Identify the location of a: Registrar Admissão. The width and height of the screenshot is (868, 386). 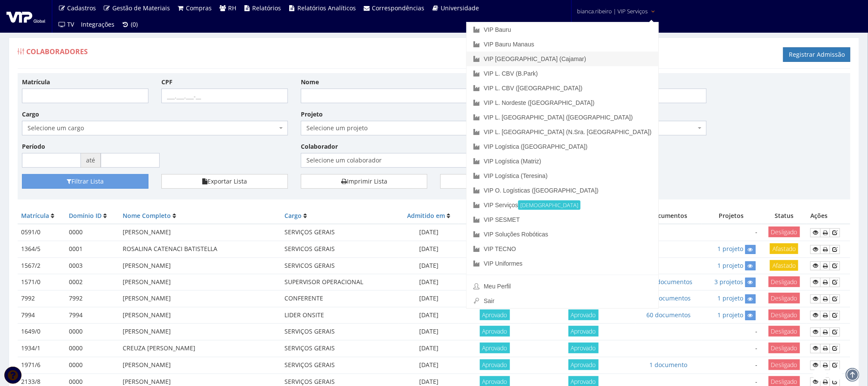
(817, 54).